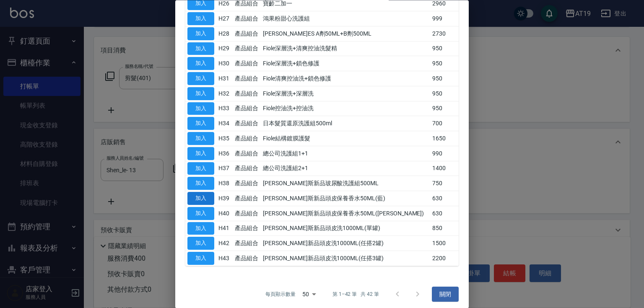 The image size is (644, 308). Describe the element at coordinates (346, 124) in the screenshot. I see `td: 日本髮質還原洗護組500ml` at that location.